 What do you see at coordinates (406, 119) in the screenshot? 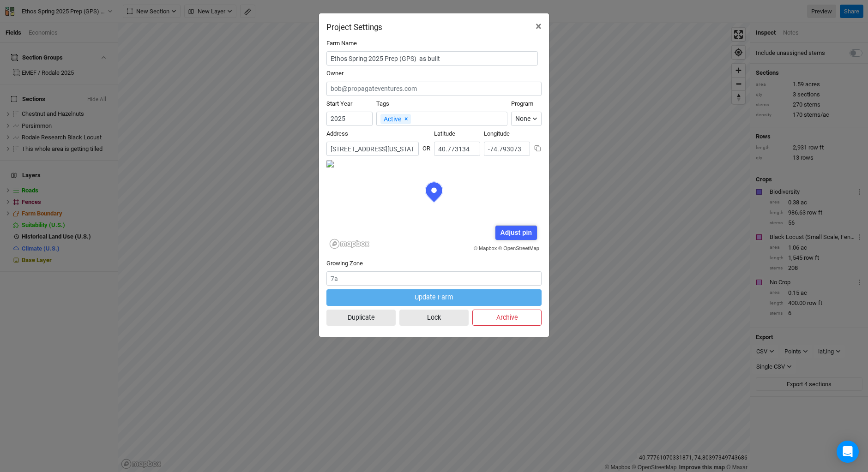
I see `button: Remove` at bounding box center [406, 119].